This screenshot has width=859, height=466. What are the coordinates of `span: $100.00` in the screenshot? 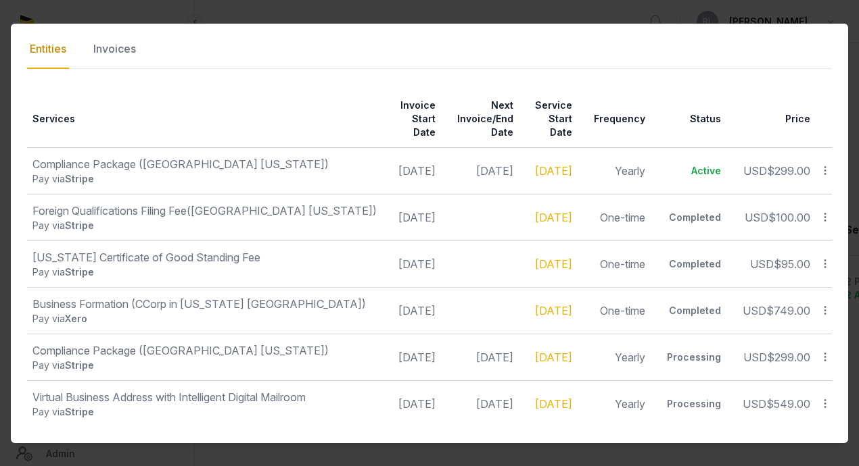 It's located at (789, 218).